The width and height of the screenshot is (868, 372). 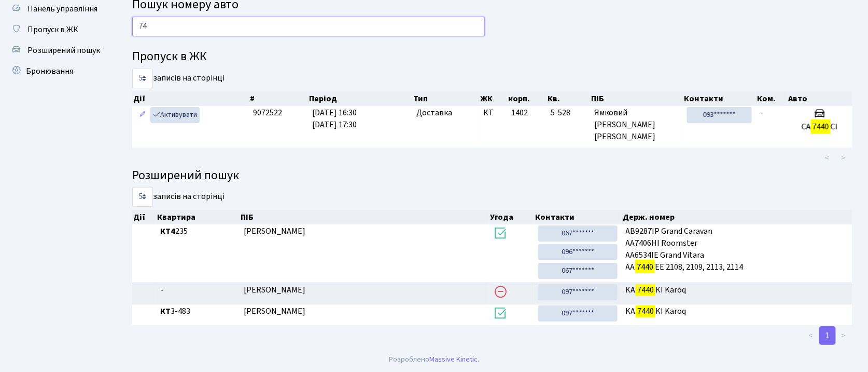 What do you see at coordinates (267, 113) in the screenshot?
I see `span: 9072522` at bounding box center [267, 113].